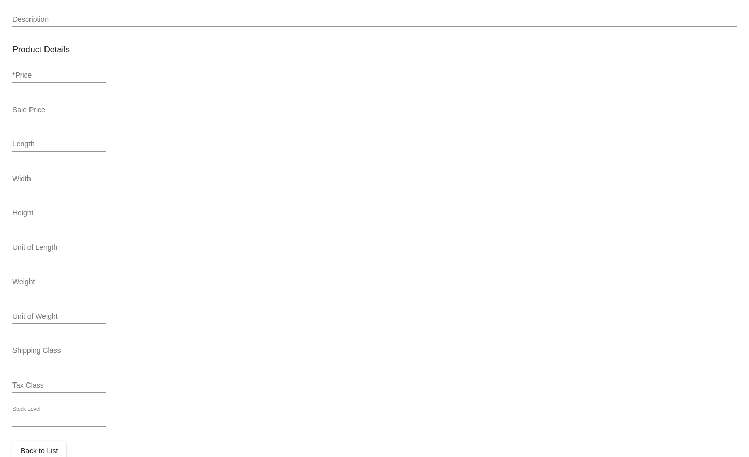 The image size is (749, 457). Describe the element at coordinates (39, 450) in the screenshot. I see `span: Back to List` at that location.